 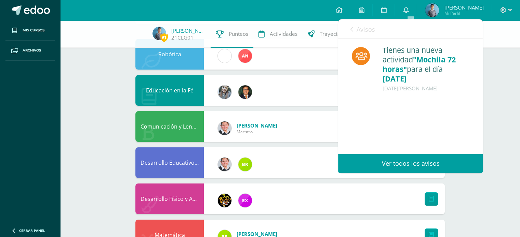 I want to click on div: Desarrollo Educativo y Proyecto de Vida, so click(x=169, y=163).